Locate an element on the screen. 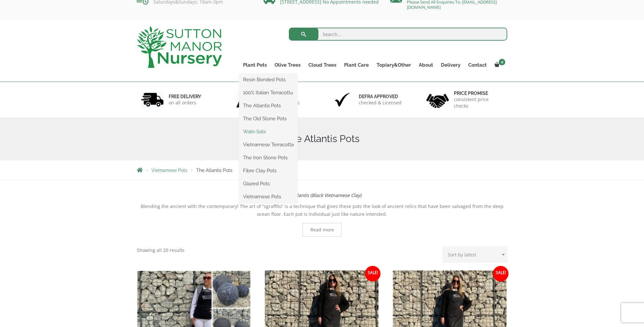  img: 3.jpg is located at coordinates (342, 99).